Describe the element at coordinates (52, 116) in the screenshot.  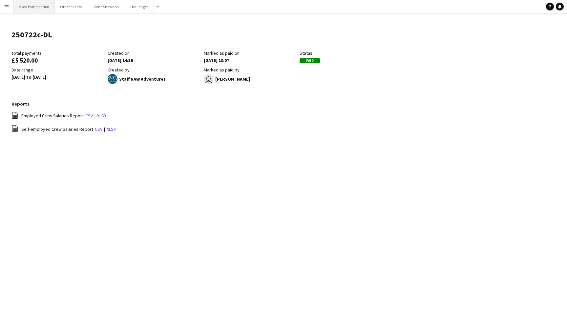
I see `span: Employed Crew Salaries Report` at that location.